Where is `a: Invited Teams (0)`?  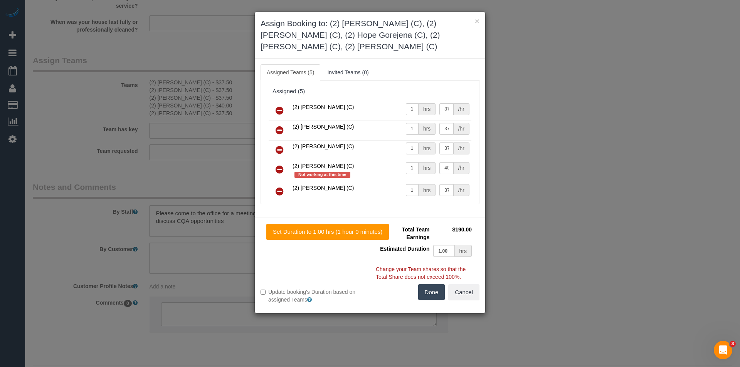 a: Invited Teams (0) is located at coordinates (348, 72).